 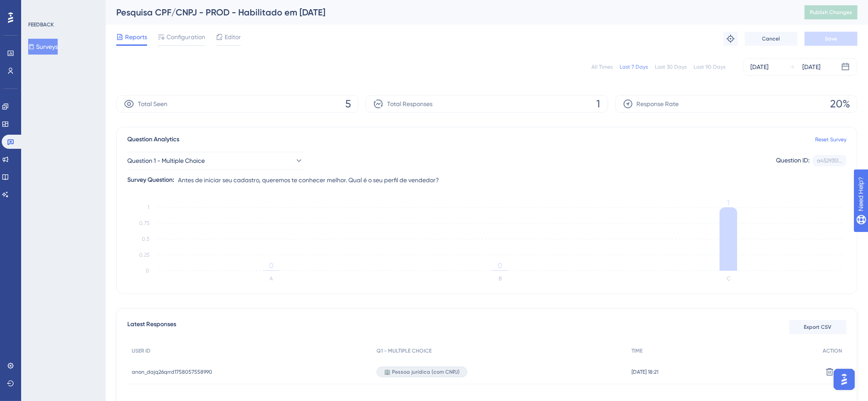 What do you see at coordinates (136, 37) in the screenshot?
I see `span: Reports` at bounding box center [136, 37].